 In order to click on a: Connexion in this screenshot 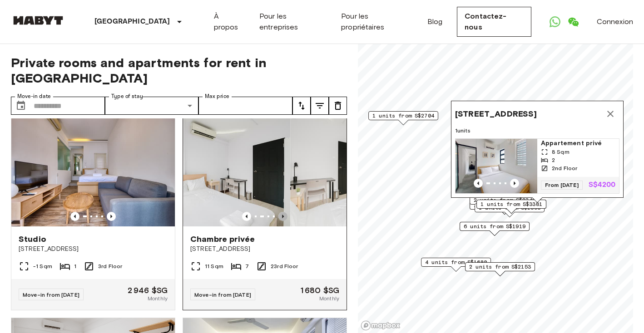, I will do `click(615, 22)`.